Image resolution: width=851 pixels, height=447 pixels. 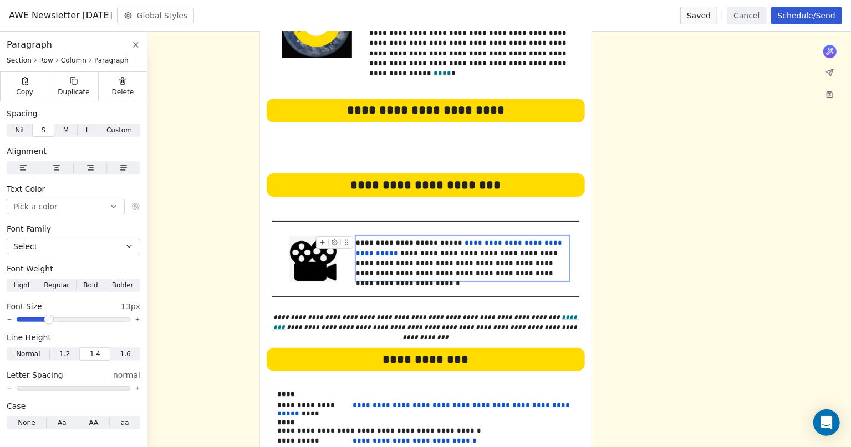 What do you see at coordinates (699, 16) in the screenshot?
I see `button: Saved` at bounding box center [699, 16].